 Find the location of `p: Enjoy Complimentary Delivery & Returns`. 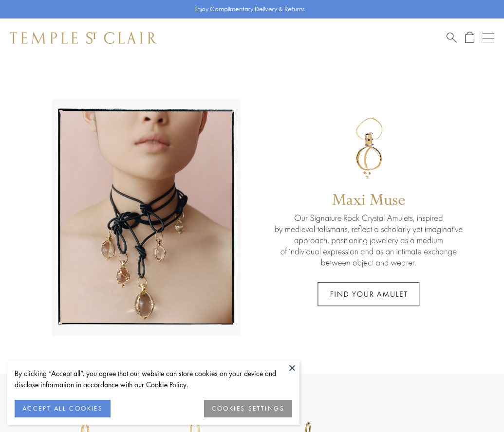

p: Enjoy Complimentary Delivery & Returns is located at coordinates (249, 9).